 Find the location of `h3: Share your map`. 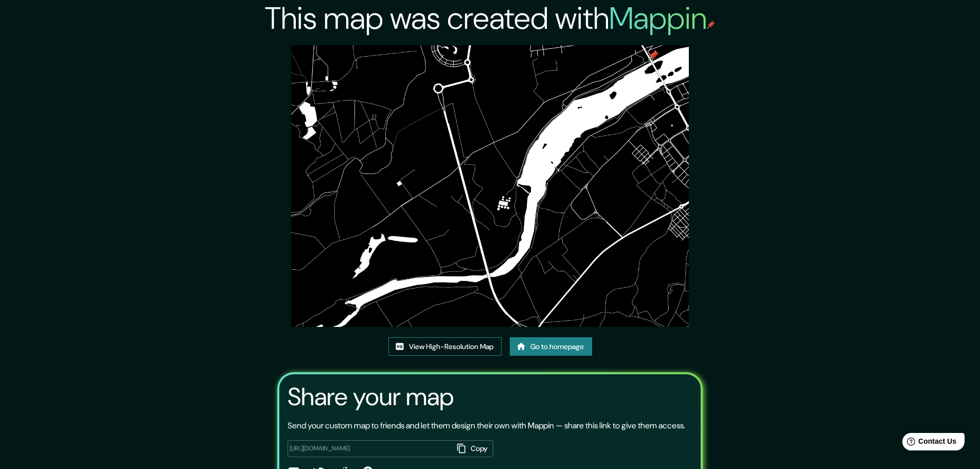

h3: Share your map is located at coordinates (371, 397).